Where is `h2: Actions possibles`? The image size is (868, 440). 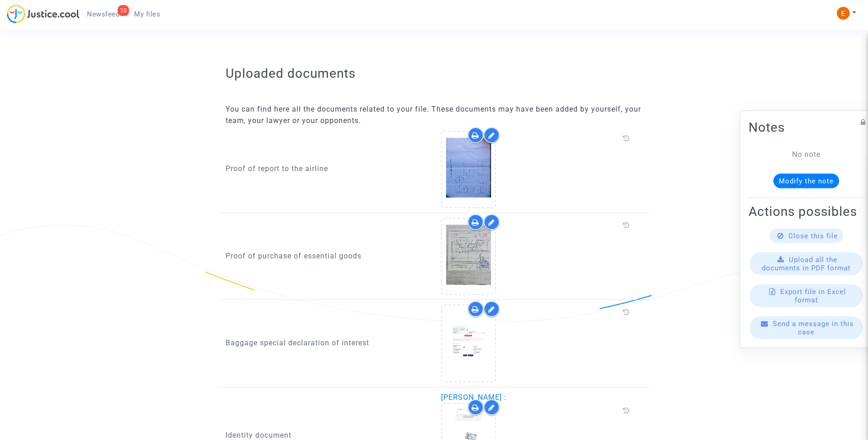 h2: Actions possibles is located at coordinates (806, 211).